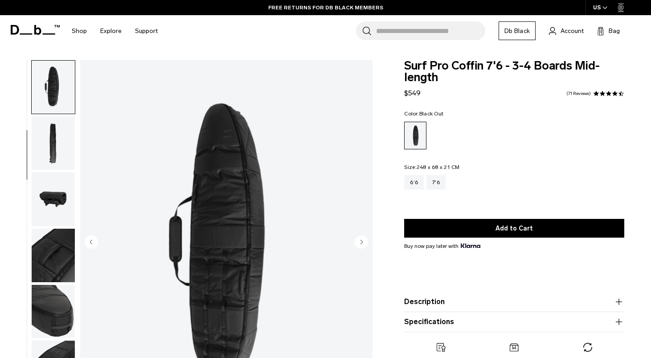 The image size is (651, 358). Describe the element at coordinates (578, 94) in the screenshot. I see `a: 71 reviews` at that location.